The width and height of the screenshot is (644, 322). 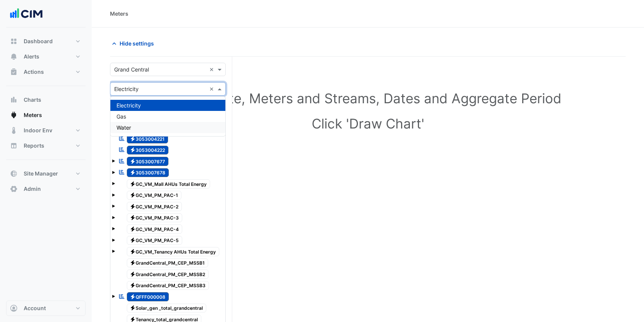 I want to click on app-icon: Alerts, so click(x=14, y=57).